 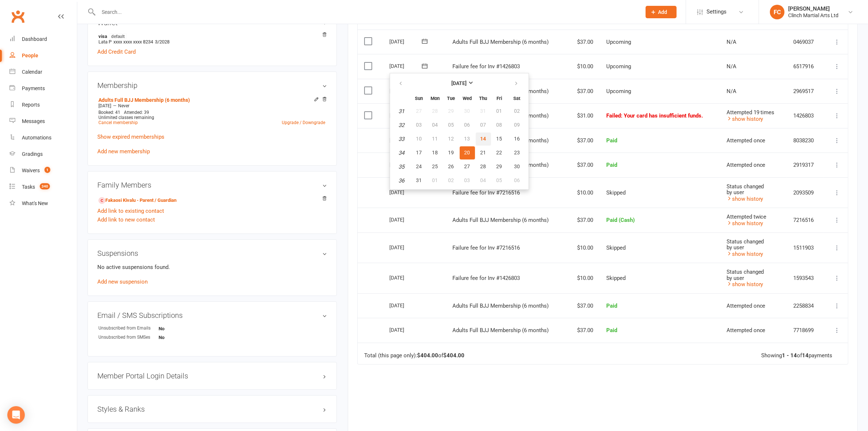 What do you see at coordinates (517, 153) in the screenshot?
I see `button: 23` at bounding box center [517, 153].